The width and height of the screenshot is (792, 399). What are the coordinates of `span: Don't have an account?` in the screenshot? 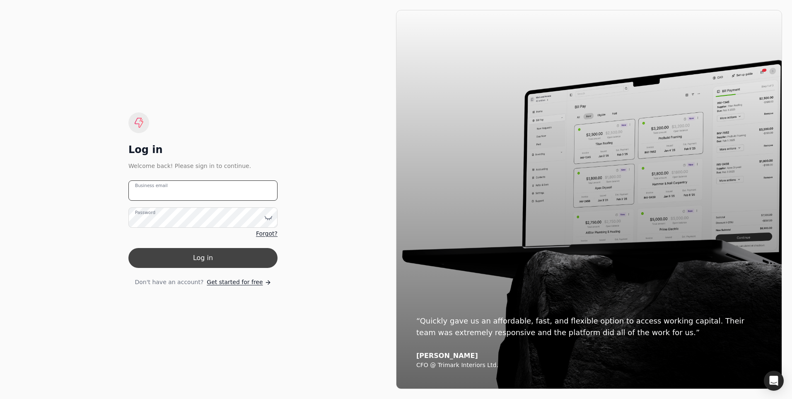 It's located at (169, 282).